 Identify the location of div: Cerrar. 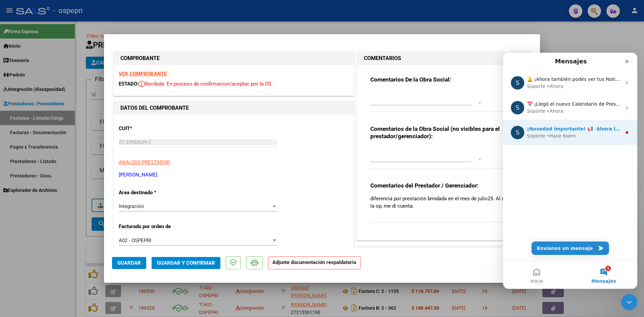
(124, 9).